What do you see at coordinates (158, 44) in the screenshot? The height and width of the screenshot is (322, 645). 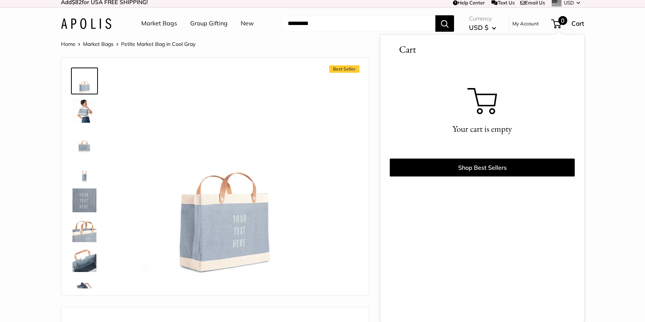 I see `span: Petite Market Bag in Cool Gray` at bounding box center [158, 44].